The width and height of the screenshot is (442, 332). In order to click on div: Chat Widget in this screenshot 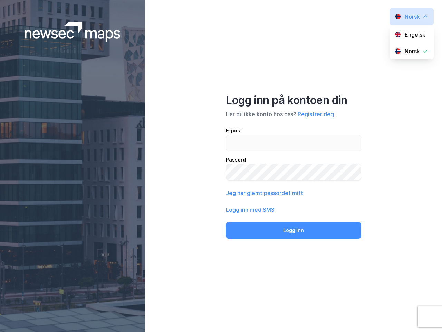, I will do `click(425, 315)`.